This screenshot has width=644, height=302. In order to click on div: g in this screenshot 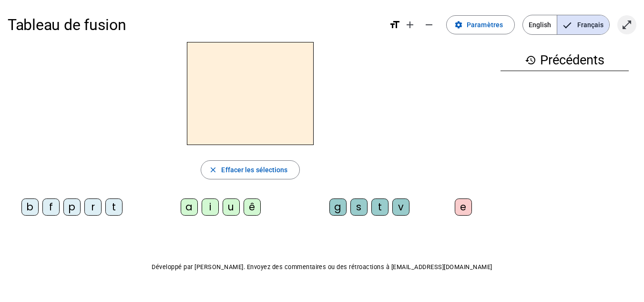, I will do `click(338, 207)`.